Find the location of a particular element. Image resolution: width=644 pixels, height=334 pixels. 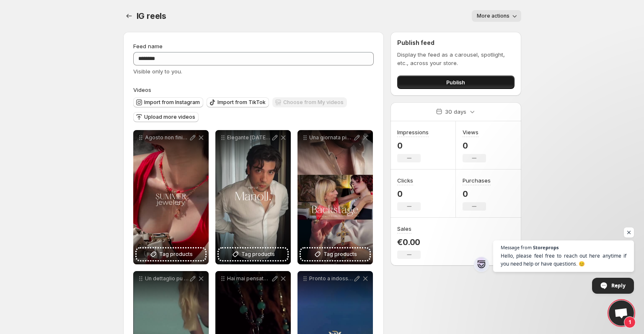

span: Storeprops is located at coordinates (546, 247).